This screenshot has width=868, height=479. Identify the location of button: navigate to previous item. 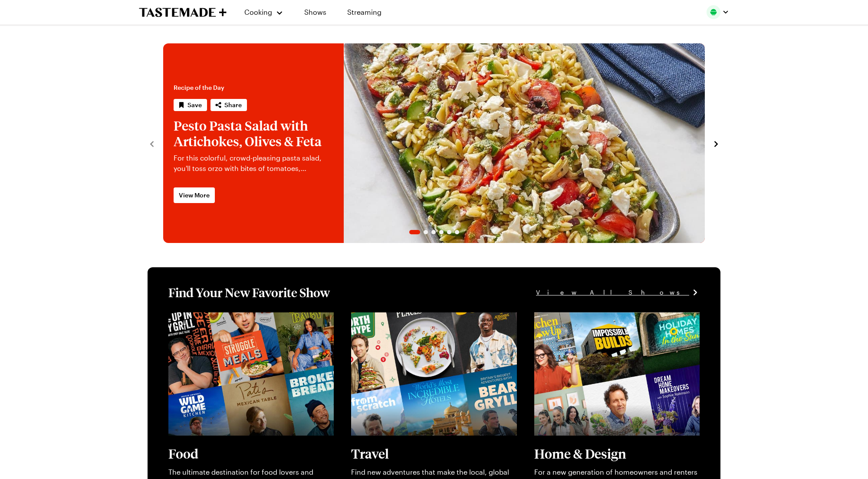
(152, 143).